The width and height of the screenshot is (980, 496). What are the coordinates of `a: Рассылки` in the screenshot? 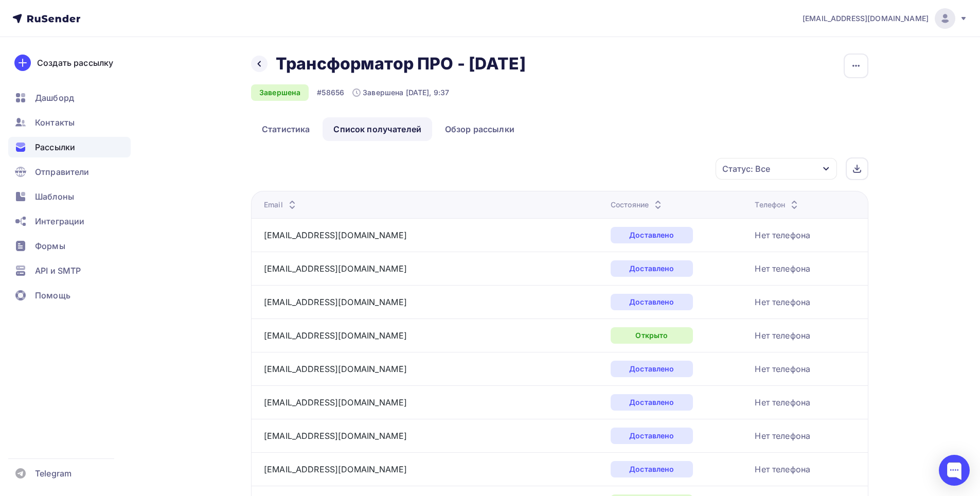 It's located at (69, 147).